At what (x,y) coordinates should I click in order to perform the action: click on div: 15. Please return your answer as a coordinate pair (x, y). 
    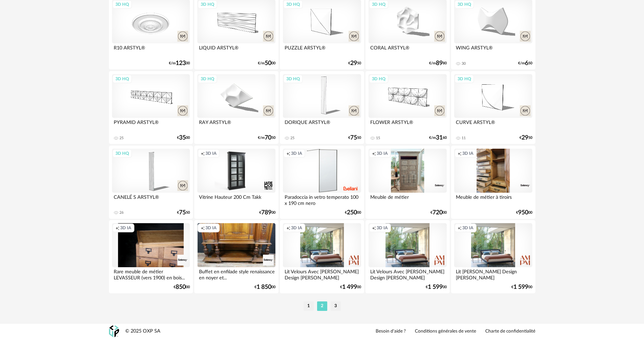
    Looking at the image, I should click on (378, 138).